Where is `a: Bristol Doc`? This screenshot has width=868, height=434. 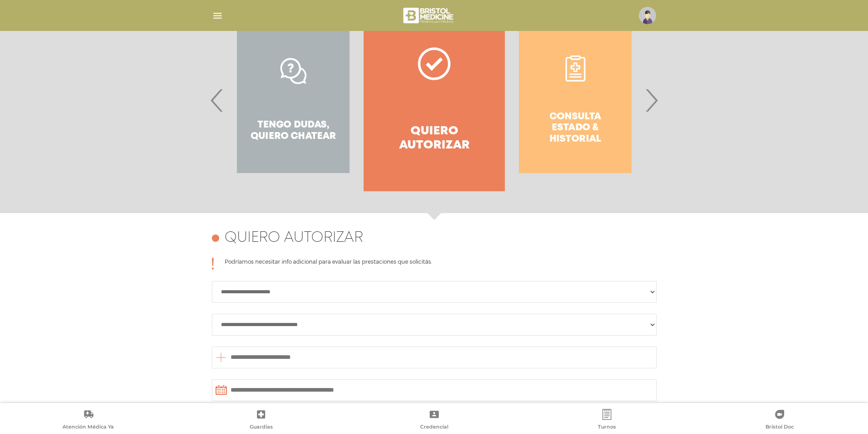
a: Bristol Doc is located at coordinates (780, 420).